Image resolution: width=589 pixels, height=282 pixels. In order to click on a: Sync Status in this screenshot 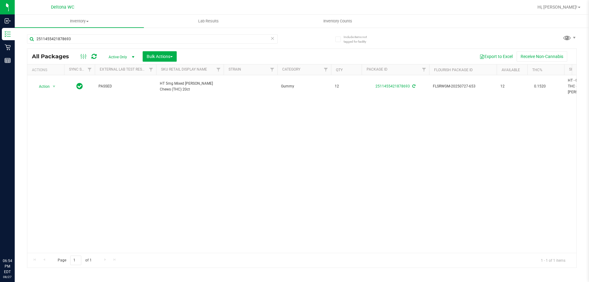, I will do `click(81, 69)`.